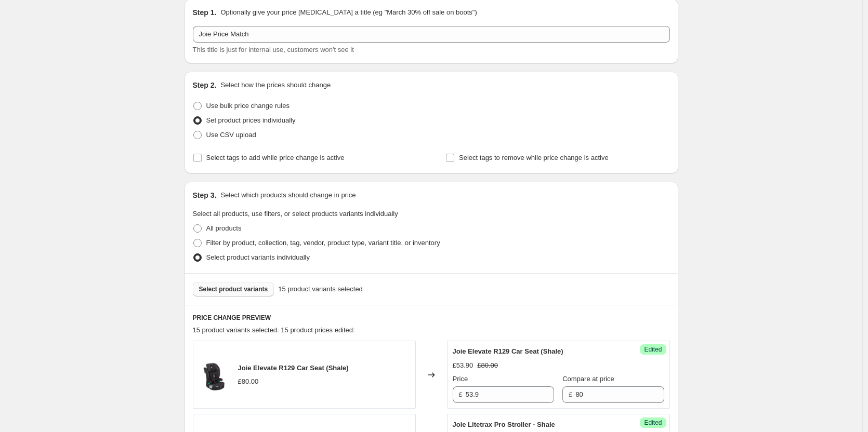 The width and height of the screenshot is (868, 432). I want to click on span: Select tags to add while price change is active, so click(275, 158).